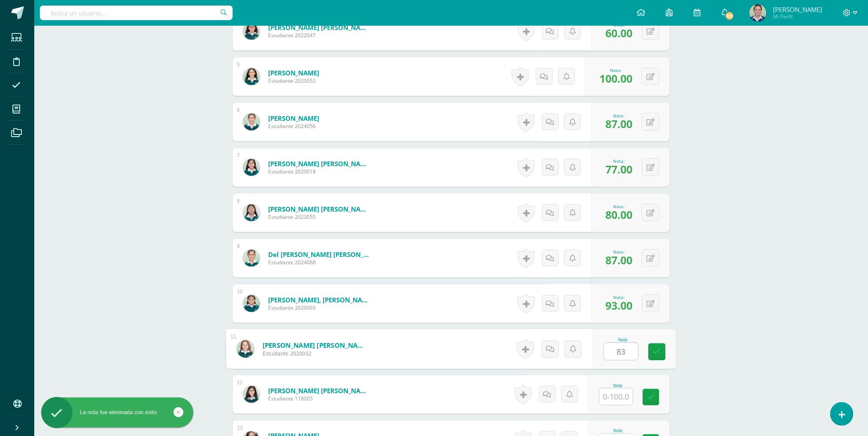  Describe the element at coordinates (252, 167) in the screenshot. I see `img: b049221fc9a3aaa718fc0ebc0d334bf1.png` at that location.